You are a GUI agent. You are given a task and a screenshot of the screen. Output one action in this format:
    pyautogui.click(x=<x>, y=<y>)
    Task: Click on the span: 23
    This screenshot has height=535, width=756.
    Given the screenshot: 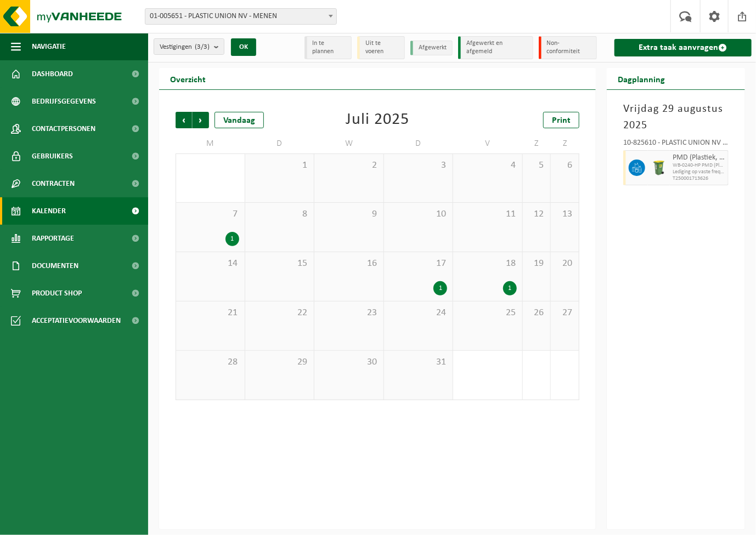 What is the action you would take?
    pyautogui.click(x=349, y=313)
    